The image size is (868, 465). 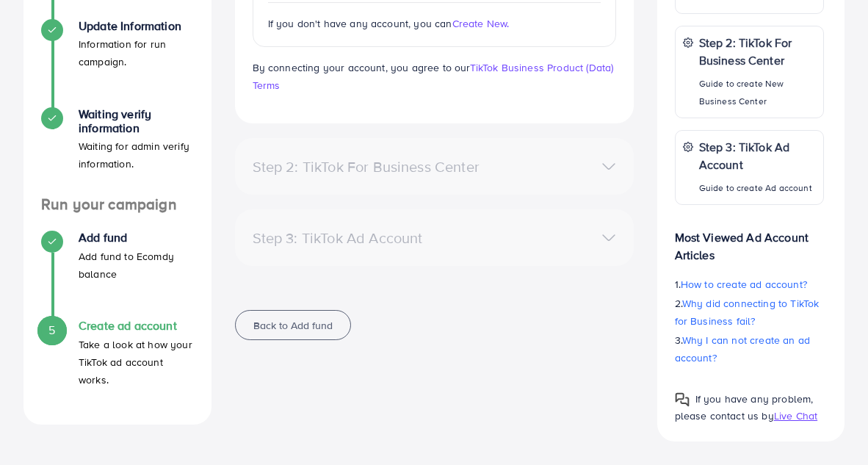 I want to click on li: Waiting verify information, so click(x=117, y=152).